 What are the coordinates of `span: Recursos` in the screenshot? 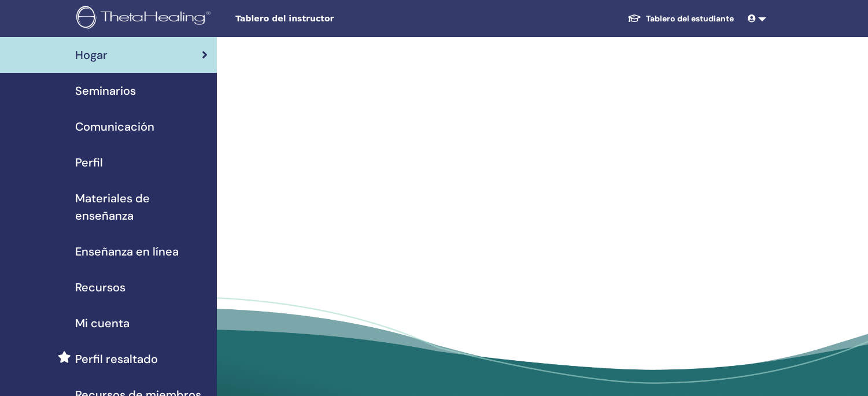 It's located at (100, 287).